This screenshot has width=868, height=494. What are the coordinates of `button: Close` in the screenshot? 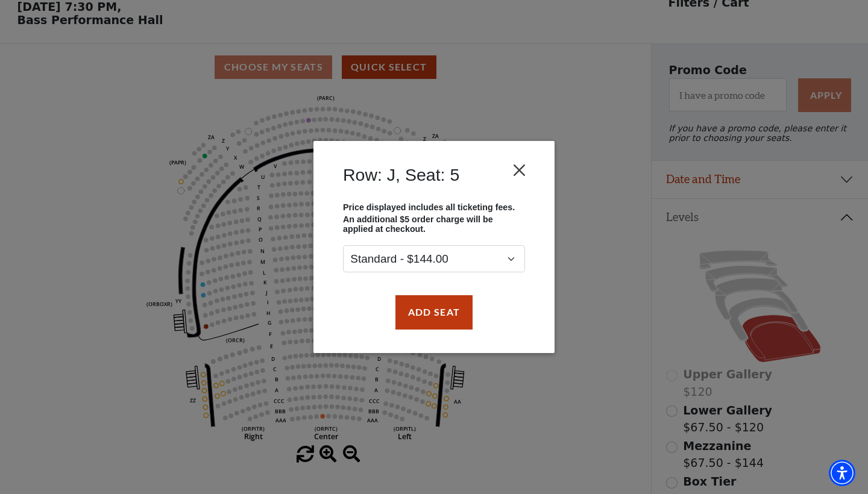 It's located at (520, 171).